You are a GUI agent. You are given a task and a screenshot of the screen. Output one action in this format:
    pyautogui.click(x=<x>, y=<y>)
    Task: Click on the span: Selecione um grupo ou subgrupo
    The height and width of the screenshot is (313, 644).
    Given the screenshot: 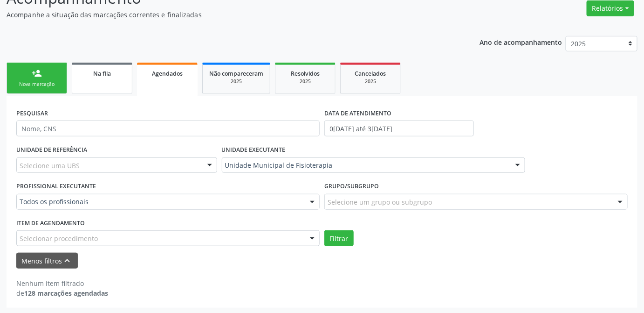 What is the action you would take?
    pyautogui.click(x=380, y=202)
    